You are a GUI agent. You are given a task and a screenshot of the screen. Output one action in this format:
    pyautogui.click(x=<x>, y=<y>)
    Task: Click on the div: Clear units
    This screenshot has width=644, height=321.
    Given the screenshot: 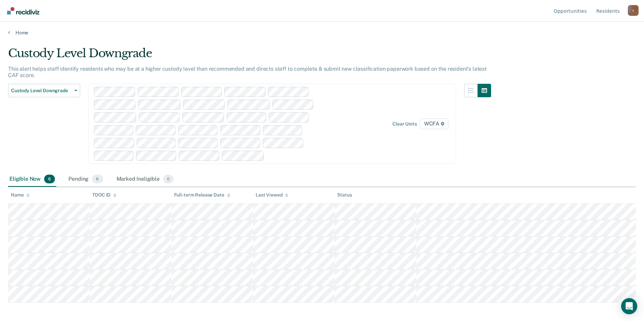 What is the action you would take?
    pyautogui.click(x=405, y=124)
    